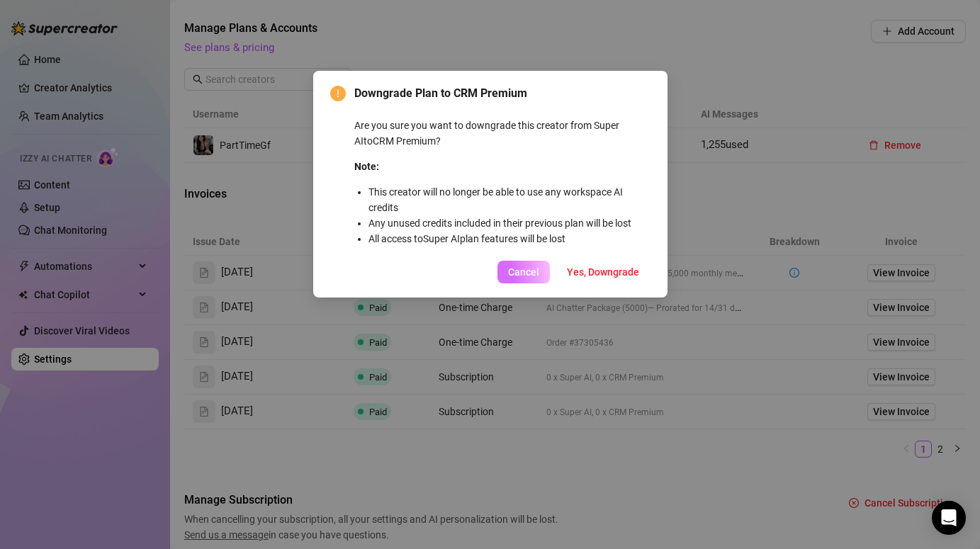 The height and width of the screenshot is (549, 980). Describe the element at coordinates (509, 223) in the screenshot. I see `li: Any unused credits included in their previous plan will be lost` at that location.